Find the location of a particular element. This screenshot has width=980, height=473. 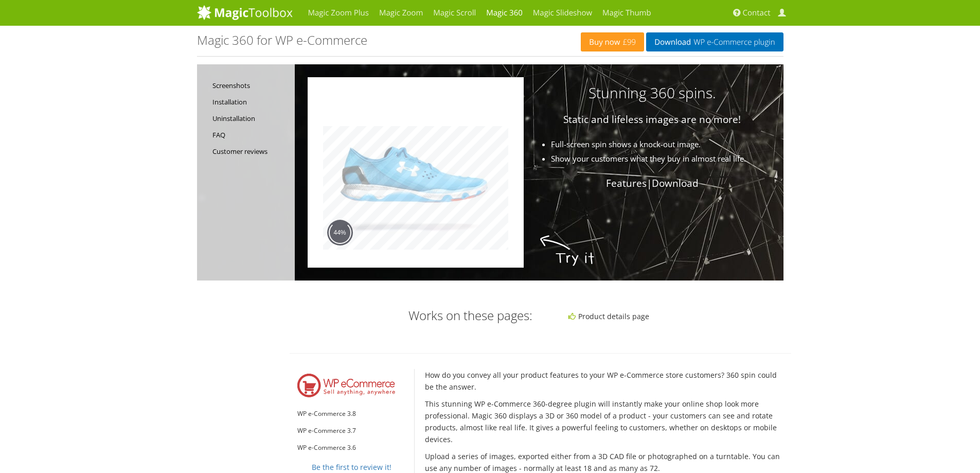

a: Be the first to review it! is located at coordinates (352, 467).